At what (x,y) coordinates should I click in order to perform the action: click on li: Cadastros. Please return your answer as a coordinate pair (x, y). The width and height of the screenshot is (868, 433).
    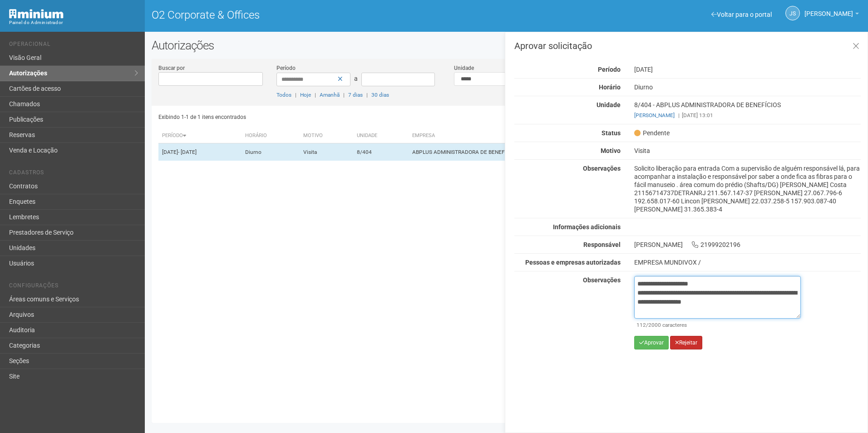
    Looking at the image, I should click on (74, 174).